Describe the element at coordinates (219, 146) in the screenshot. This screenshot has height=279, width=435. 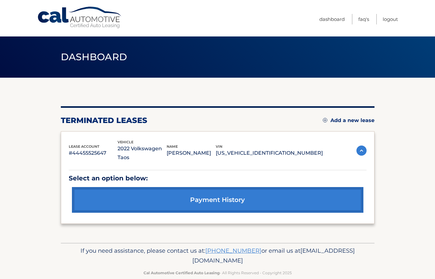
I see `span: vin` at that location.